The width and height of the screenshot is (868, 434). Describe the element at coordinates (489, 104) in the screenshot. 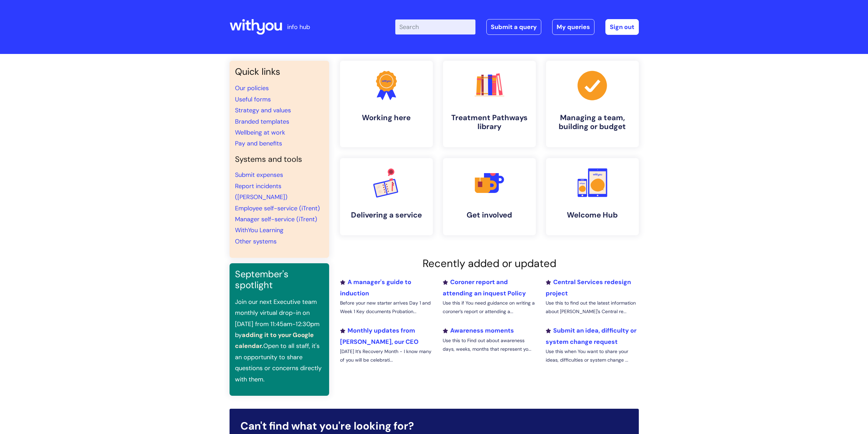

I see `a: Treatment Pathways library` at that location.